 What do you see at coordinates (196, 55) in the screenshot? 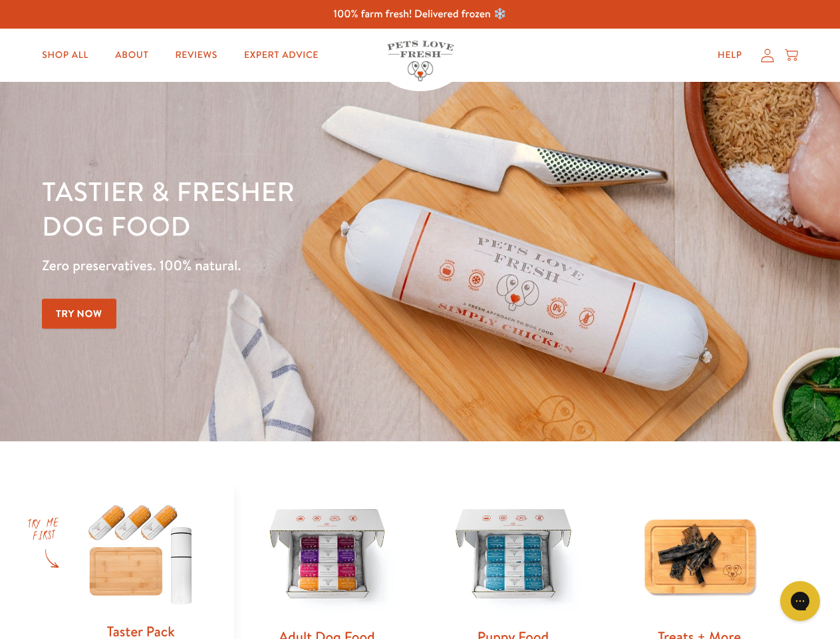
I see `a: Reviews` at bounding box center [196, 55].